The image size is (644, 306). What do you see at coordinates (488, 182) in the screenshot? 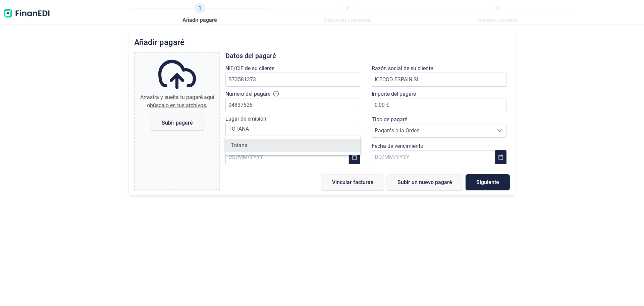
I see `span: Siguiente` at bounding box center [488, 182].